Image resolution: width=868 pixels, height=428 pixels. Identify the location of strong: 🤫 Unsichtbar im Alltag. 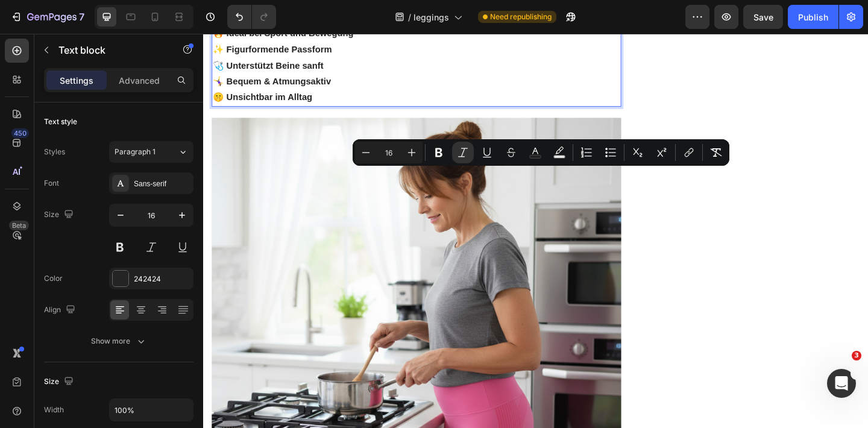
(64, 68).